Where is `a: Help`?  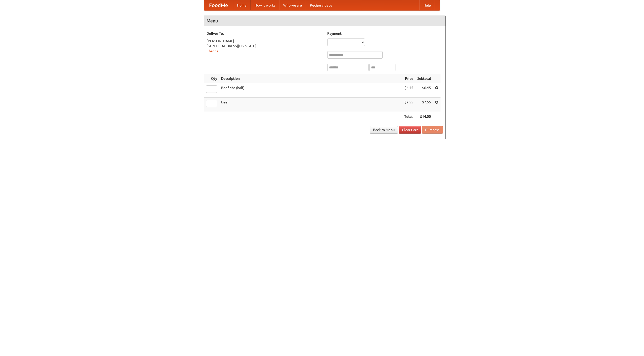
a: Help is located at coordinates (427, 5).